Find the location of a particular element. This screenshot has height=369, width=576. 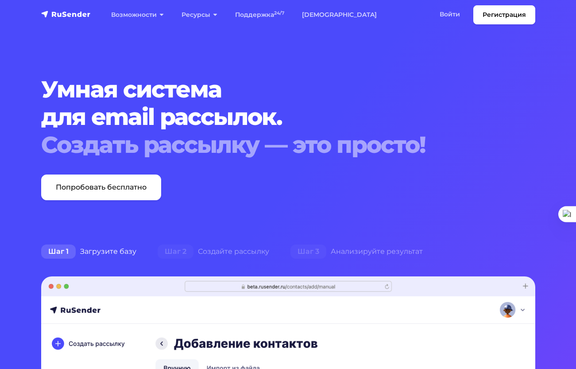

a: Войти is located at coordinates (450, 14).